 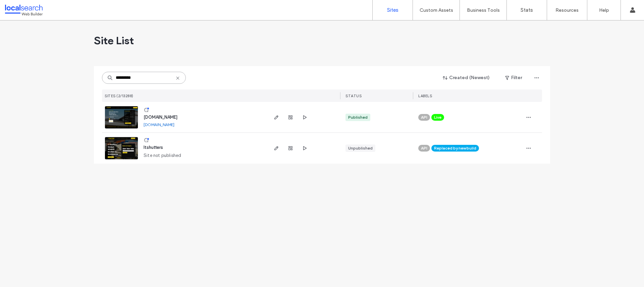 I want to click on button: Filter, so click(x=514, y=78).